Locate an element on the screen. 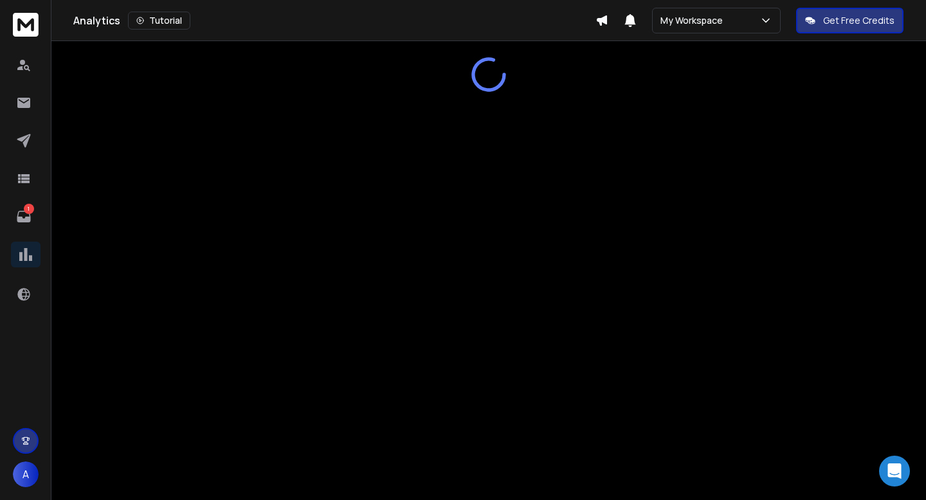 The width and height of the screenshot is (926, 500). button: Get Free Credits is located at coordinates (850, 21).